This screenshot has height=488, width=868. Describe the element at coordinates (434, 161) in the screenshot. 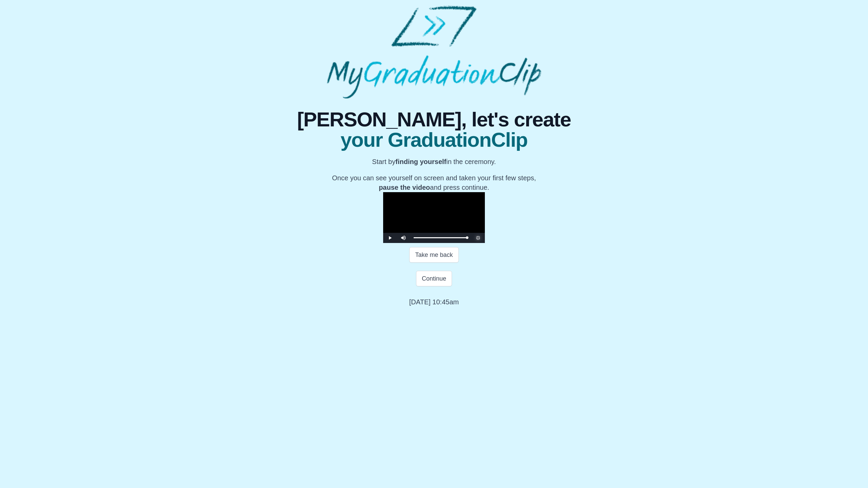

I see `p: Start by in the ceremony.` at that location.